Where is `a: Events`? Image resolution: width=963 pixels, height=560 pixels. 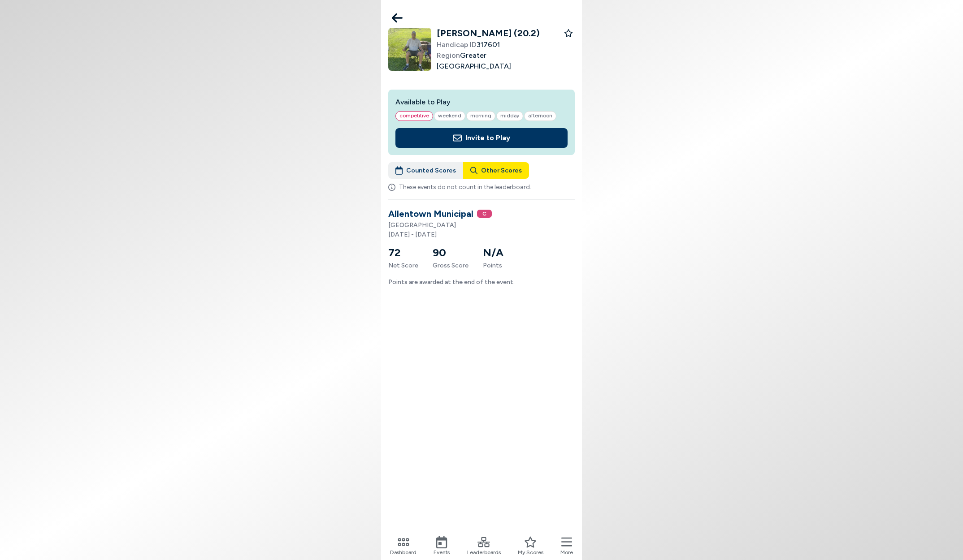
a: Events is located at coordinates (441, 546).